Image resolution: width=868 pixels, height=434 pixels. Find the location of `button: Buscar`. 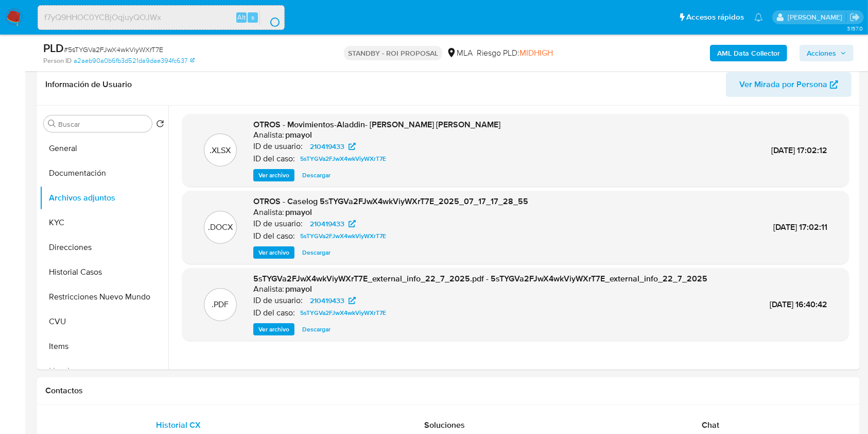

button: Buscar is located at coordinates (52, 124).